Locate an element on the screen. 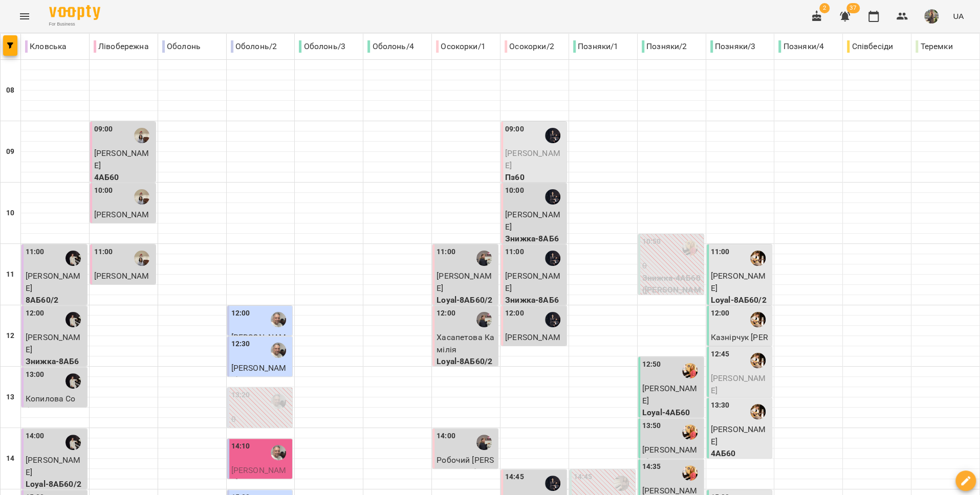 The height and width of the screenshot is (495, 980). p: Позняки/3 is located at coordinates (732, 47).